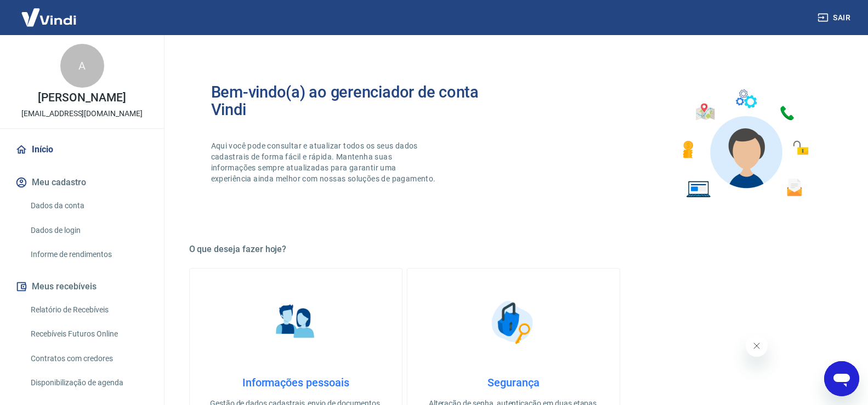  Describe the element at coordinates (88, 254) in the screenshot. I see `a: Informe de rendimentos` at that location.